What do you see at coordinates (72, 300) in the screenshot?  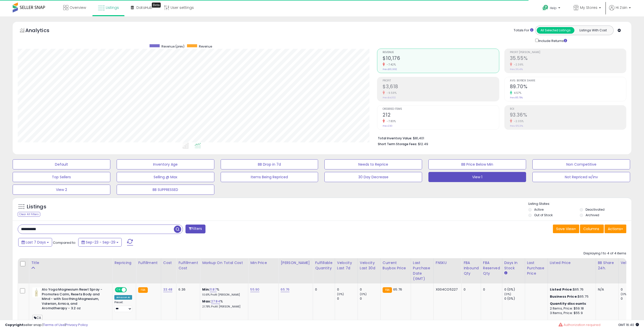 I see `b: Alo Yoga Magnesium Reset Spray - Promotes Calm, Resets Body and Mind - with Soothing Magnesium, V...` at bounding box center [72, 300].